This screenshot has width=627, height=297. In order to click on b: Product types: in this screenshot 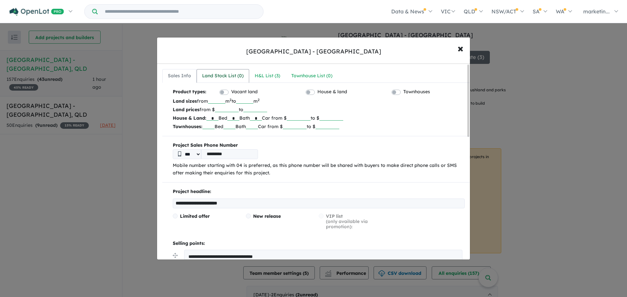, I will do `click(189, 92)`.